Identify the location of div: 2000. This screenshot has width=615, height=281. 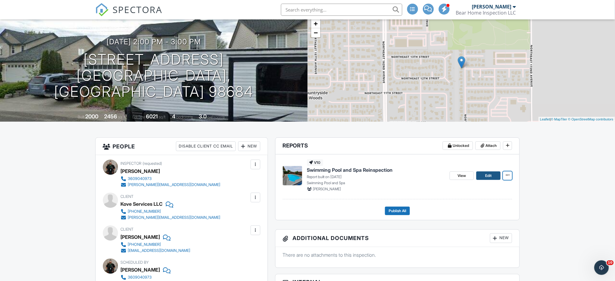
(92, 116).